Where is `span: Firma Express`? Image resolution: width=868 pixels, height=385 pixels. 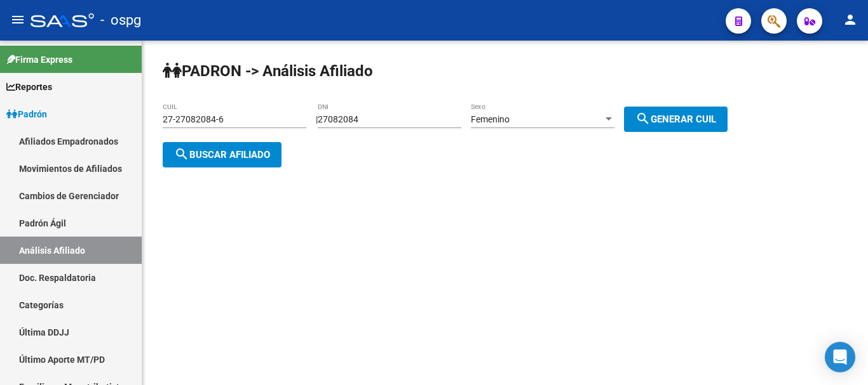 span: Firma Express is located at coordinates (39, 60).